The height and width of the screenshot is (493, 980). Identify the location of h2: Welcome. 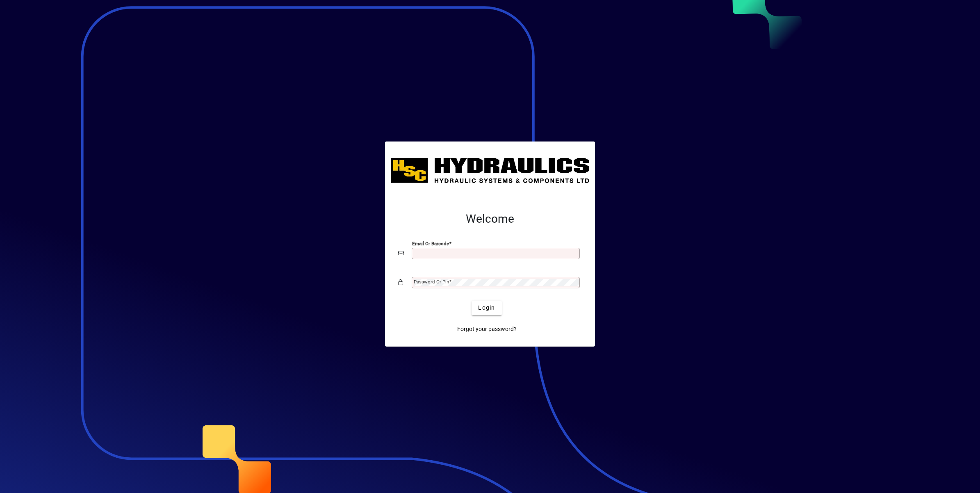
(490, 219).